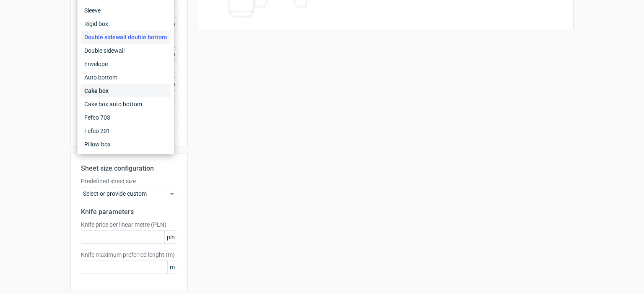 The width and height of the screenshot is (644, 294). What do you see at coordinates (129, 169) in the screenshot?
I see `h2: Sheet size configuration` at bounding box center [129, 169].